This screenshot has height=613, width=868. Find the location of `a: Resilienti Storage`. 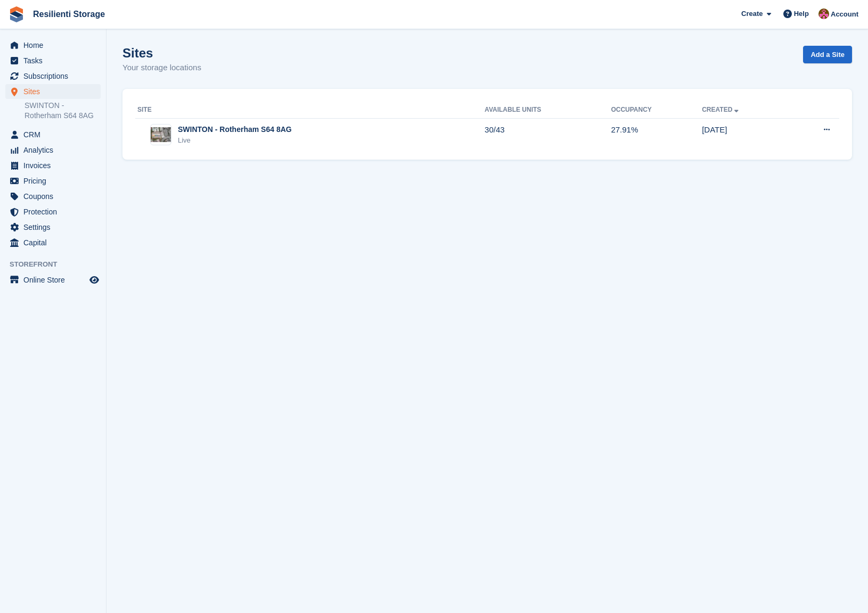

a: Resilienti Storage is located at coordinates (69, 14).